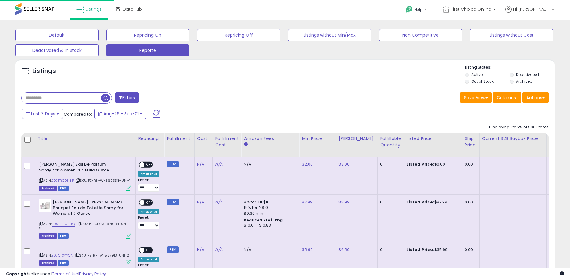 The width and height of the screenshot is (570, 280). Describe the element at coordinates (344, 250) in the screenshot. I see `a: 36.50` at that location.